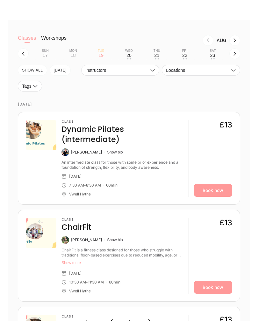 The image size is (258, 321). Describe the element at coordinates (93, 186) in the screenshot. I see `div: 8:30 AM` at that location.